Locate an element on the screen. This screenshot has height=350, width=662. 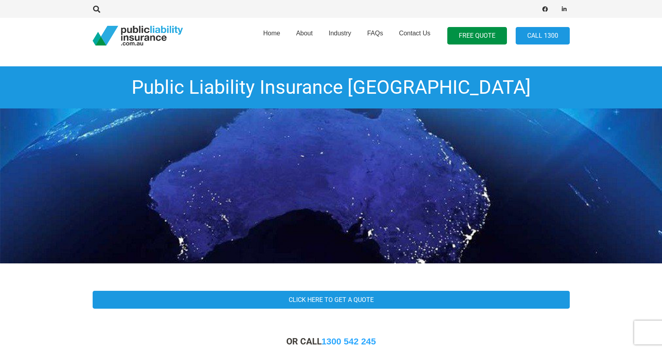
span: Industry is located at coordinates (339, 33).